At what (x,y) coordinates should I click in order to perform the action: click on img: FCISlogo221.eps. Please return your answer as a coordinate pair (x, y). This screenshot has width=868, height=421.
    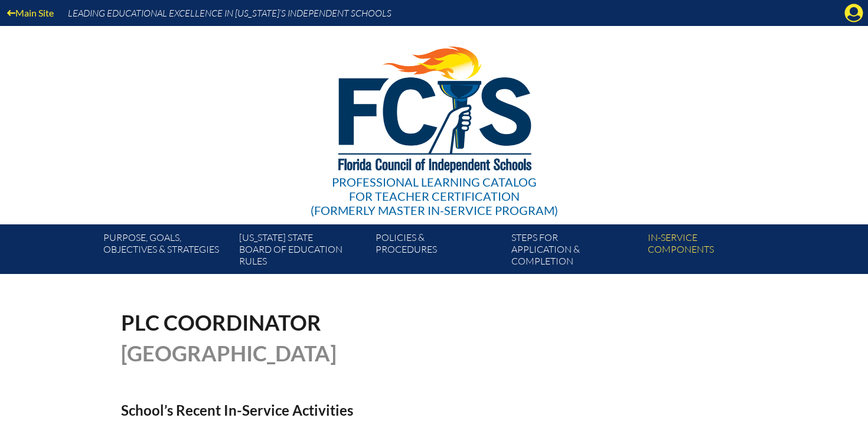
    Looking at the image, I should click on (434, 106).